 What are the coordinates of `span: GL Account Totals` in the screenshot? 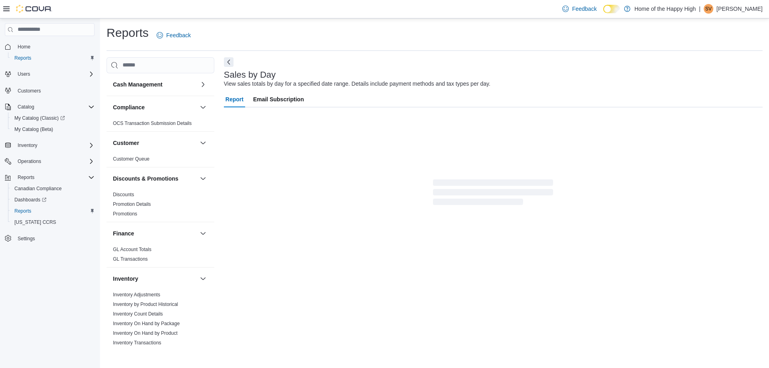 It's located at (132, 249).